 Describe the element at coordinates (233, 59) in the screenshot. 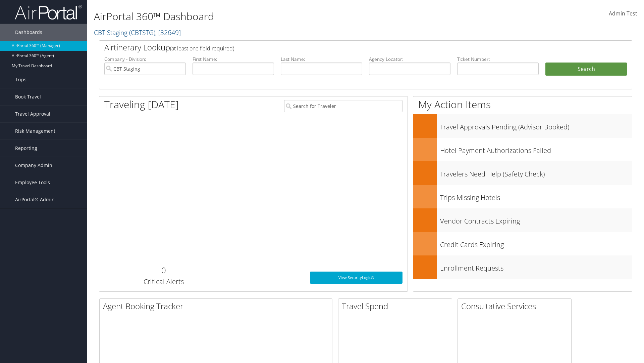

I see `label: First Name:` at that location.